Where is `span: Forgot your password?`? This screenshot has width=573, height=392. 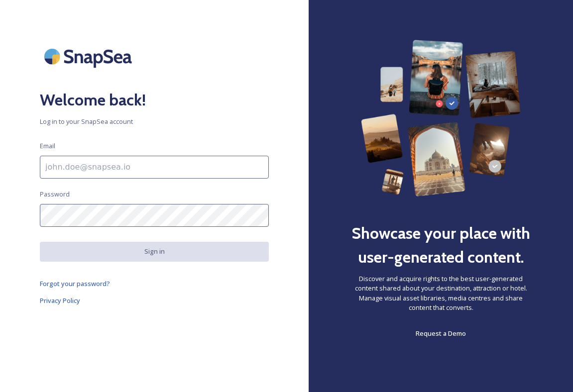 span: Forgot your password? is located at coordinates (75, 284).